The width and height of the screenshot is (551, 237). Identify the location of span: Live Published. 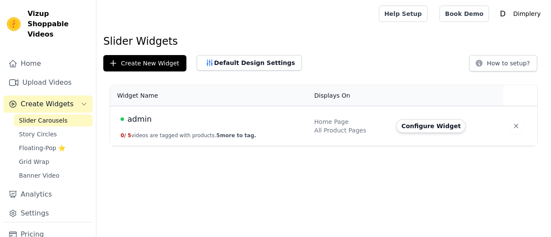
(122, 119).